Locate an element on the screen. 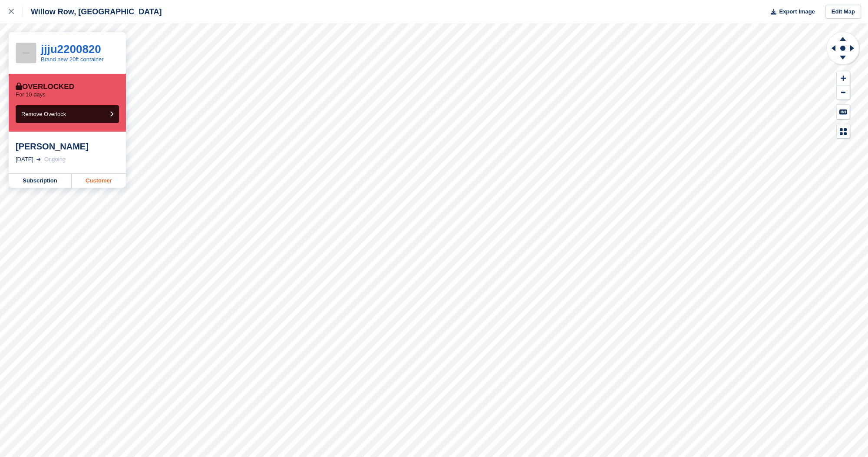 The height and width of the screenshot is (457, 868). img: 256x256-placeholder-a091544baa16b46aadf0b611073c37e8ed6a367829ab441c3b0103e7cf8a5b1b.png is located at coordinates (26, 53).